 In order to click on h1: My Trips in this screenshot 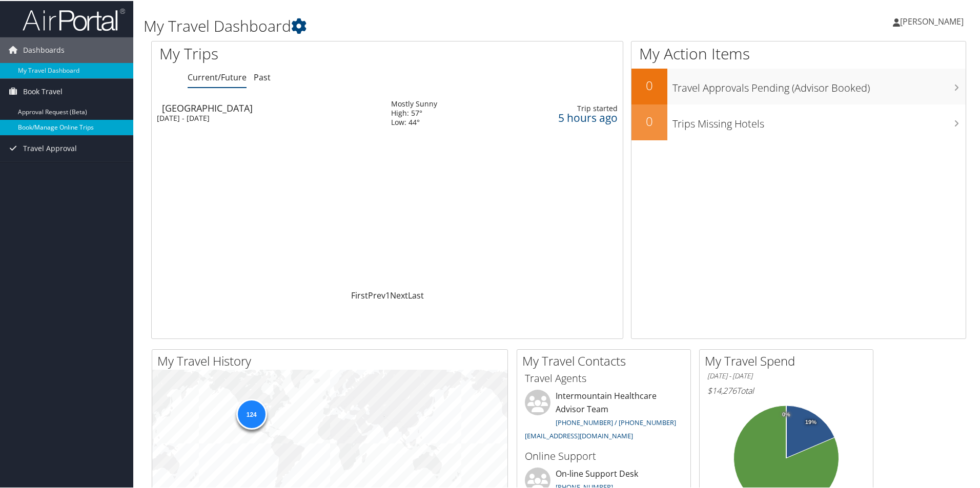, I will do `click(289, 52)`.